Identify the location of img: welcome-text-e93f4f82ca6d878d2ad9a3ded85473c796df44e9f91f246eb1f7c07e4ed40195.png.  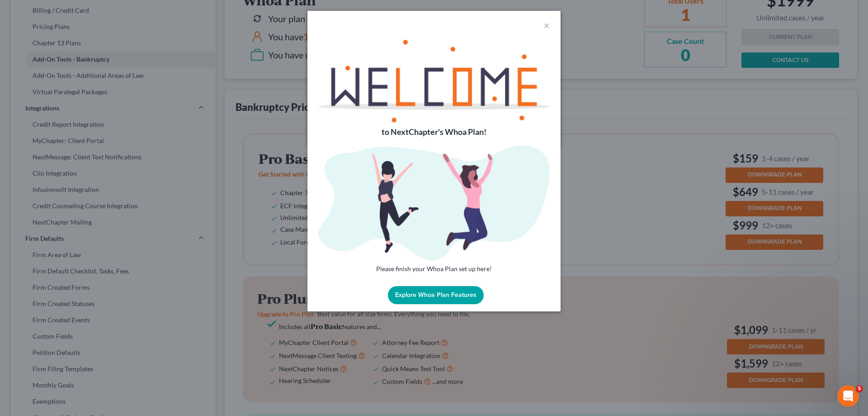
(434, 81).